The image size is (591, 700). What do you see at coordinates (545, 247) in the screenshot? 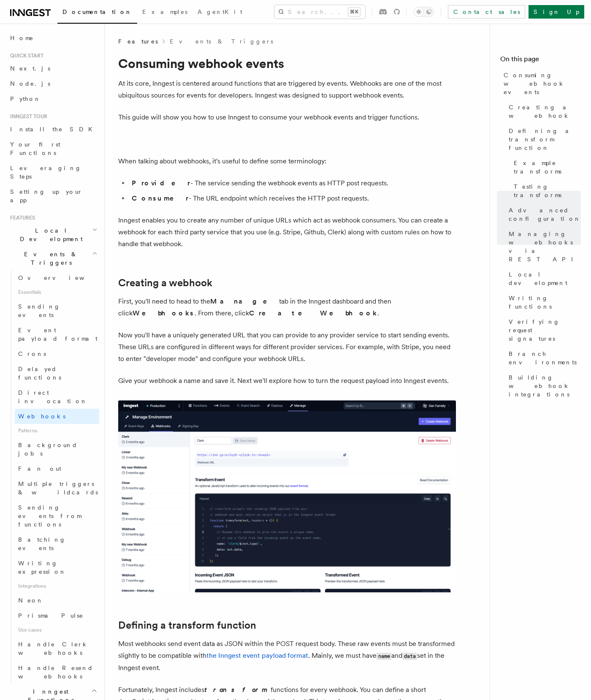
I see `span: Managing webhooks via REST API` at bounding box center [545, 247].